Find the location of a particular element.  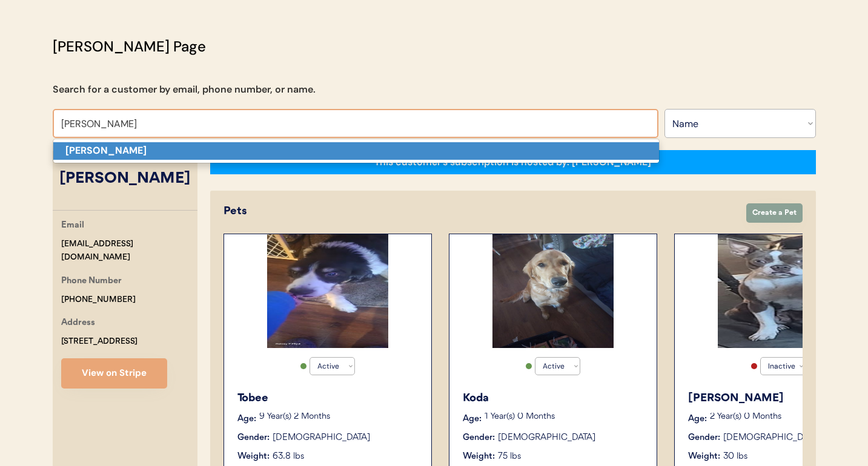

div: Pets is located at coordinates (479, 211).